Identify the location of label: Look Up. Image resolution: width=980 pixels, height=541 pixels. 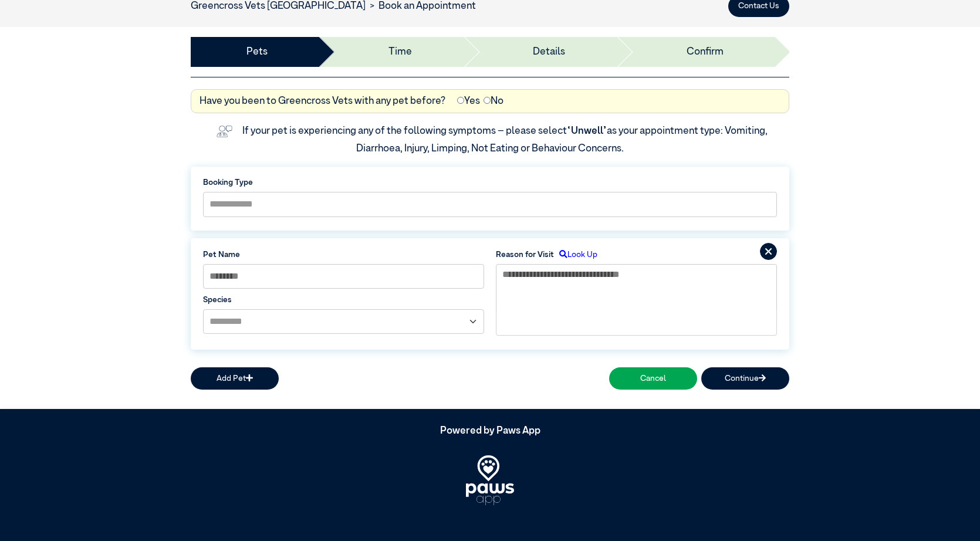
(576, 255).